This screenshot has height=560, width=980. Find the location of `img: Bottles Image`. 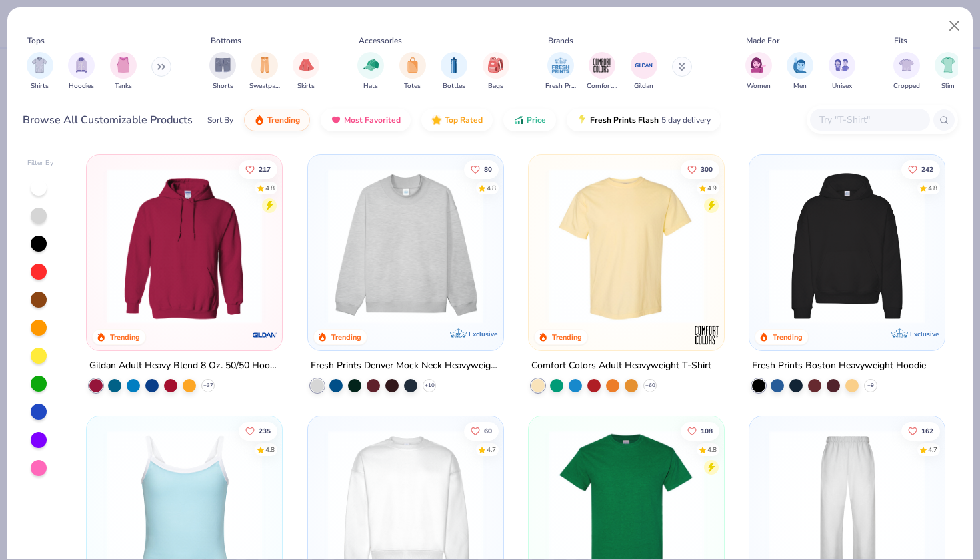

img: Bottles Image is located at coordinates (454, 65).